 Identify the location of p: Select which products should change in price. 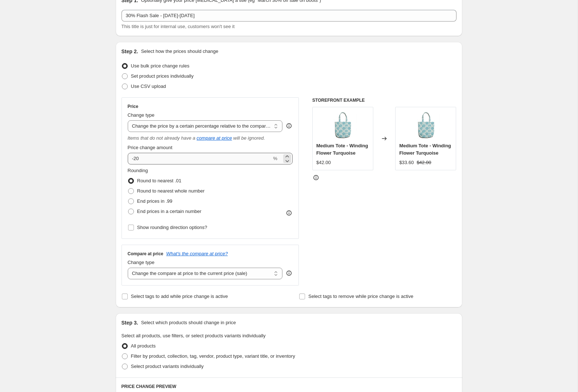
(189, 323).